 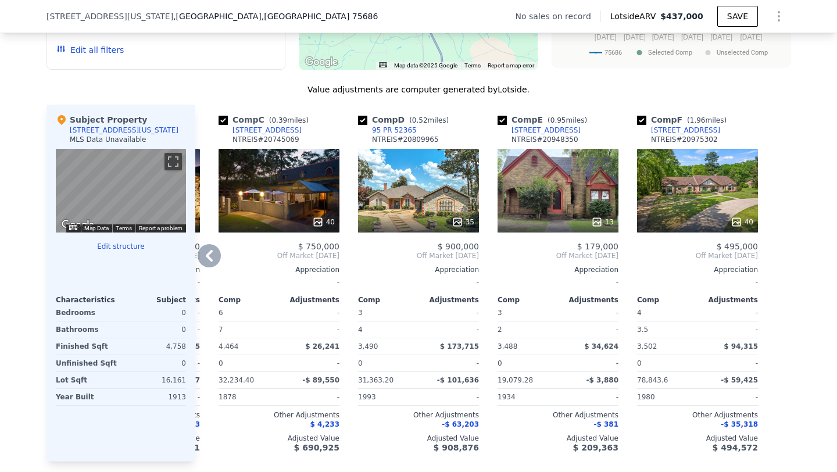 I want to click on div: 4,758, so click(x=155, y=346).